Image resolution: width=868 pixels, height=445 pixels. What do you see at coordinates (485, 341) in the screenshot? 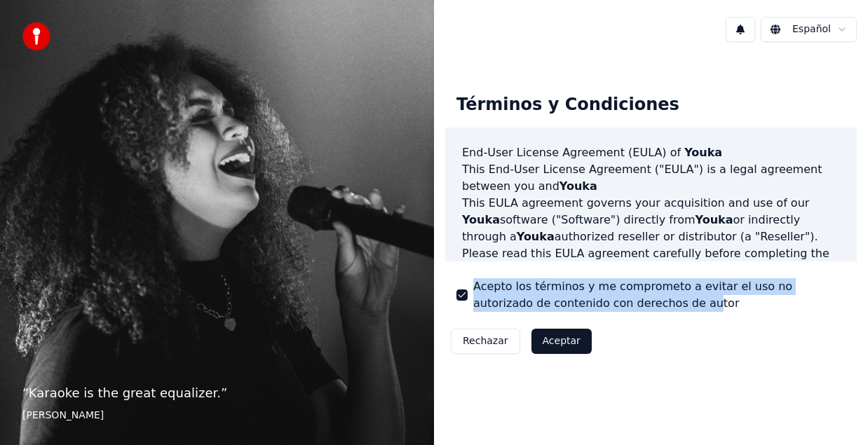
I see `button: Rechazar` at bounding box center [485, 341].